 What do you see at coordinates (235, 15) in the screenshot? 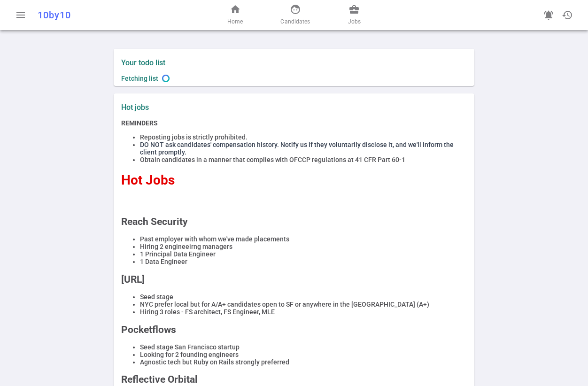
I see `a: Home` at bounding box center [235, 15].